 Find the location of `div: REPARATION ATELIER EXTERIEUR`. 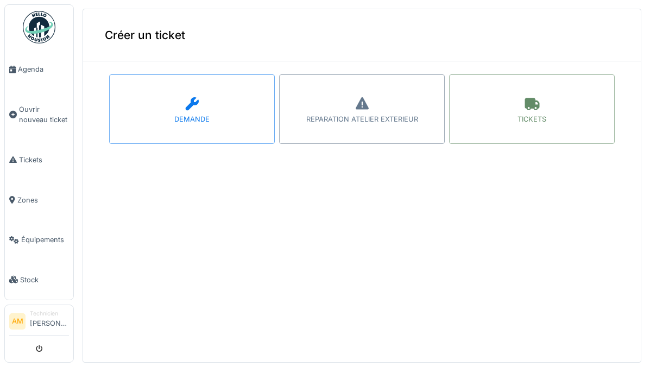

div: REPARATION ATELIER EXTERIEUR is located at coordinates (362, 119).